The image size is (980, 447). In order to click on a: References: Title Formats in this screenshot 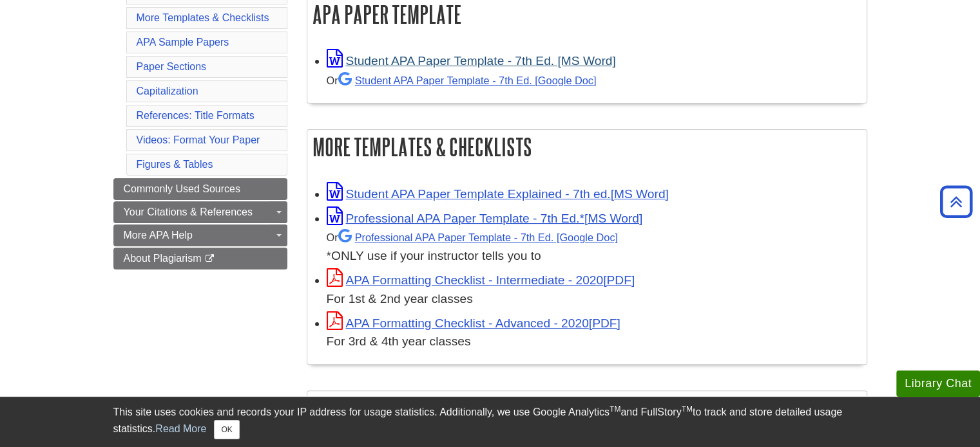, I will do `click(196, 116)`.